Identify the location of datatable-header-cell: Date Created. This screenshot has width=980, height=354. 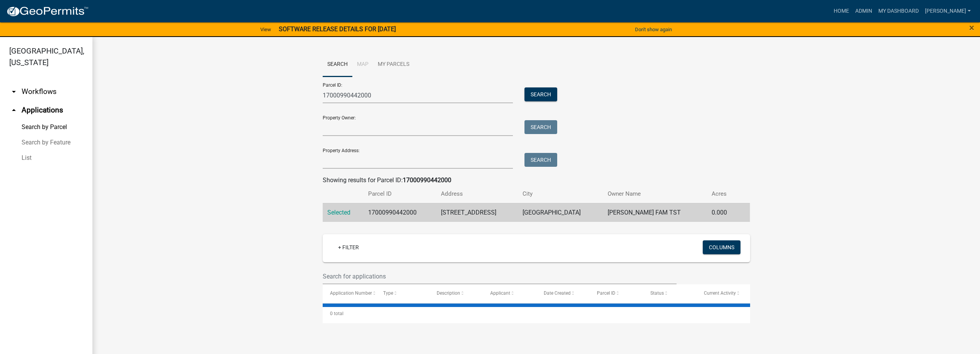
(563, 293).